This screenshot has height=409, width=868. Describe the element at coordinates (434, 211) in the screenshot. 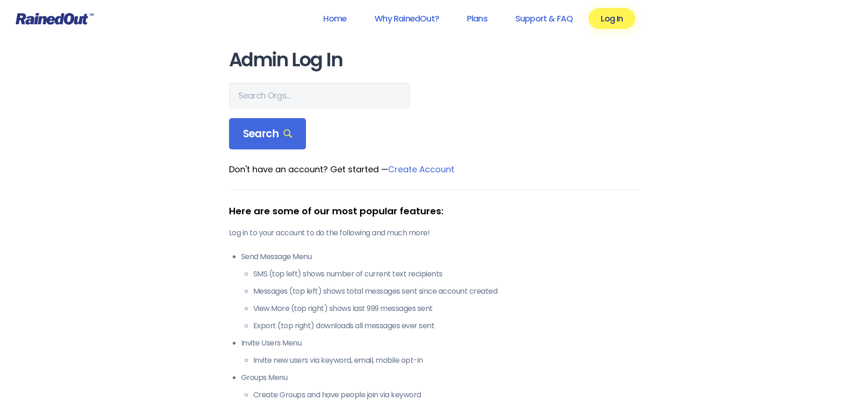

I see `div: Here are some of our most popular features:` at that location.